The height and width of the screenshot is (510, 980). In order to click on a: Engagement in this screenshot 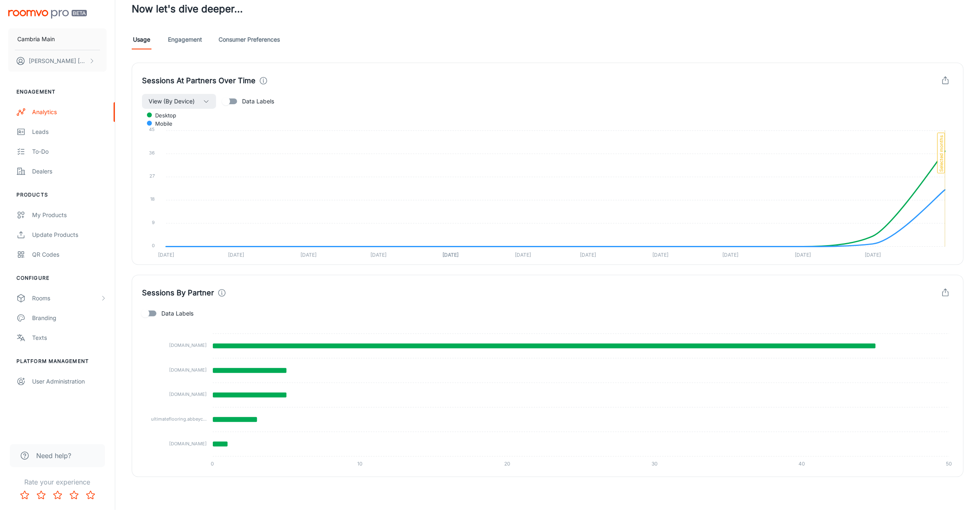, I will do `click(185, 40)`.